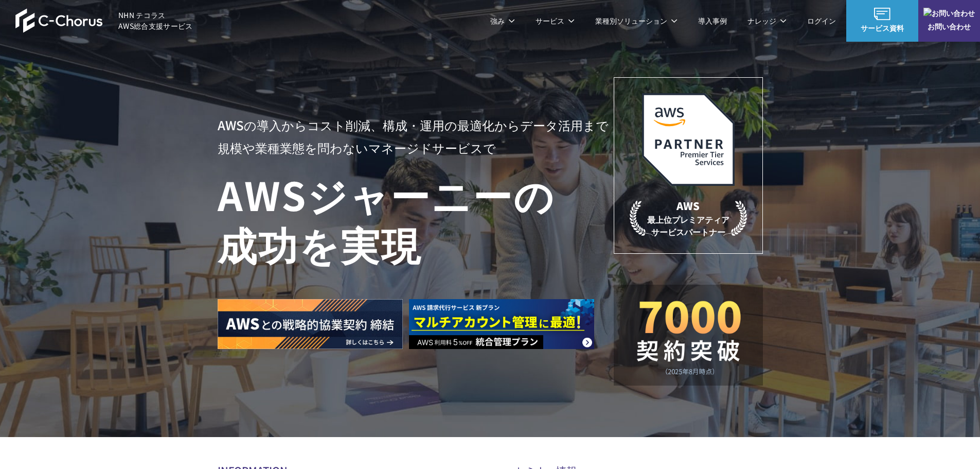 The image size is (980, 469). I want to click on a: 導入事例, so click(713, 21).